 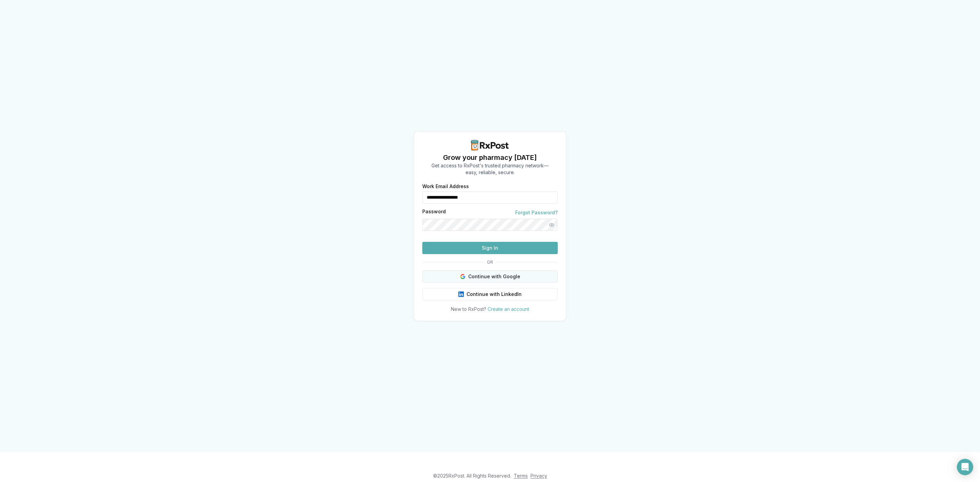 I want to click on img: LinkedIn, so click(x=461, y=294).